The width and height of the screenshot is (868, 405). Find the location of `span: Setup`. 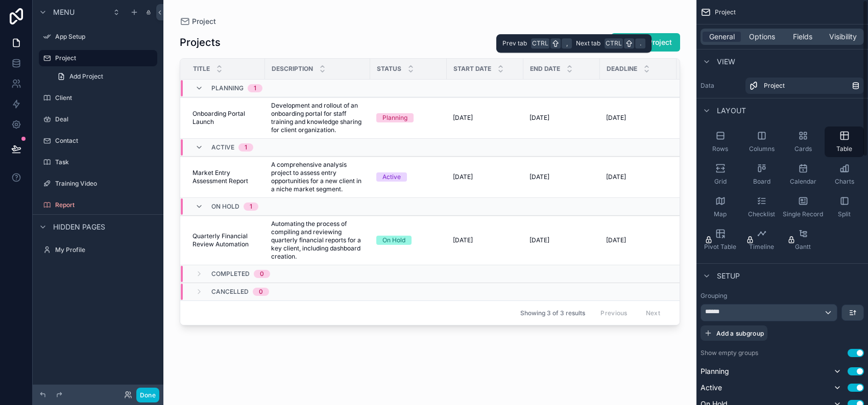

span: Setup is located at coordinates (728, 276).